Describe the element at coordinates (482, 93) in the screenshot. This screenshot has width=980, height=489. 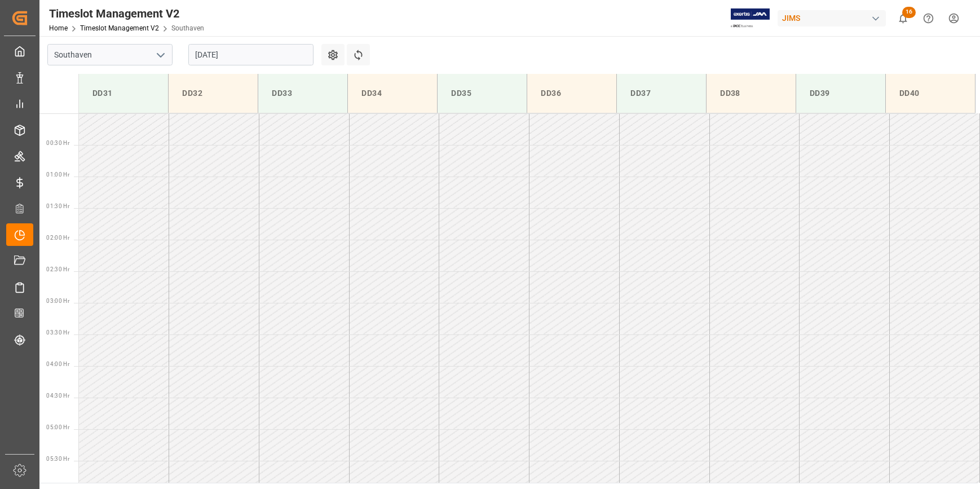
I see `div: DD35` at that location.